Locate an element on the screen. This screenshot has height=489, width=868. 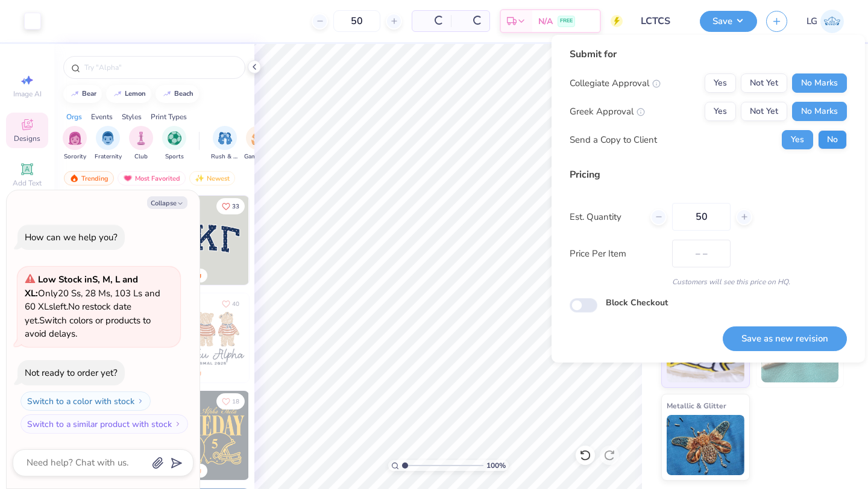
img: 3b9aba4f-e317-4aa7-a679-c95a879539bd is located at coordinates (204, 241).